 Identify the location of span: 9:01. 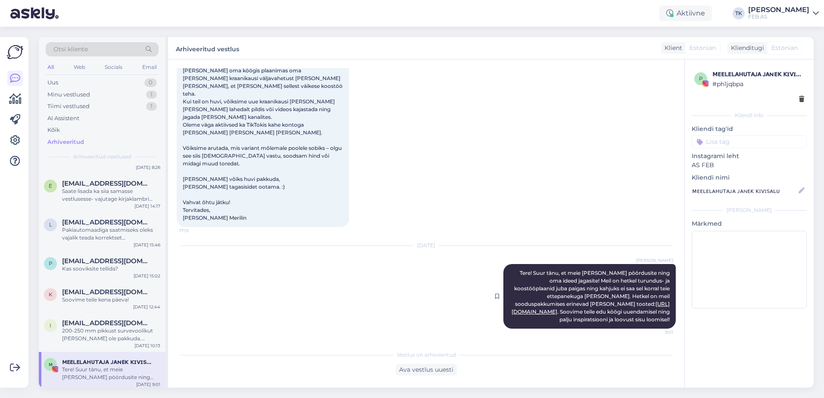
(657, 332).